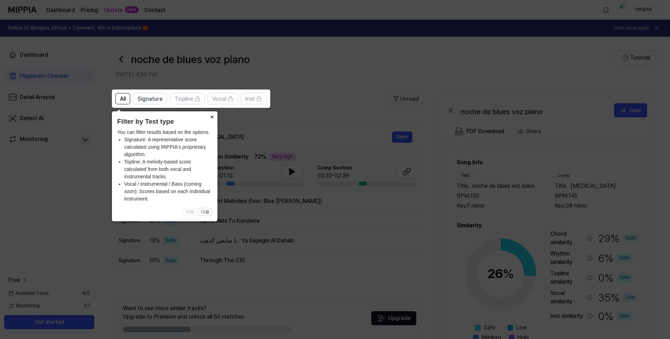 The height and width of the screenshot is (339, 670). What do you see at coordinates (219, 99) in the screenshot?
I see `span: Vocal` at bounding box center [219, 99].